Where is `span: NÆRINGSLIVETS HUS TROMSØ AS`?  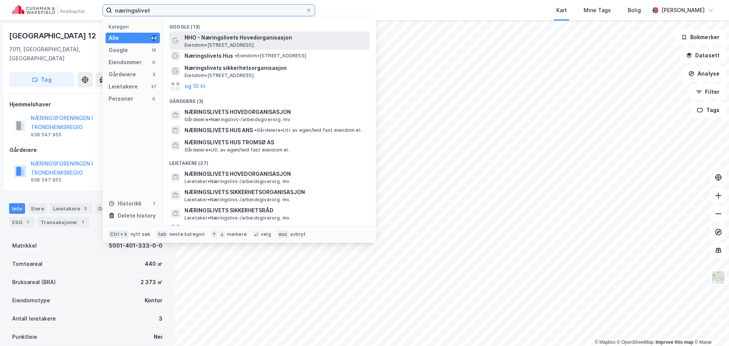 span: NÆRINGSLIVETS HUS TROMSØ AS is located at coordinates (276, 142).